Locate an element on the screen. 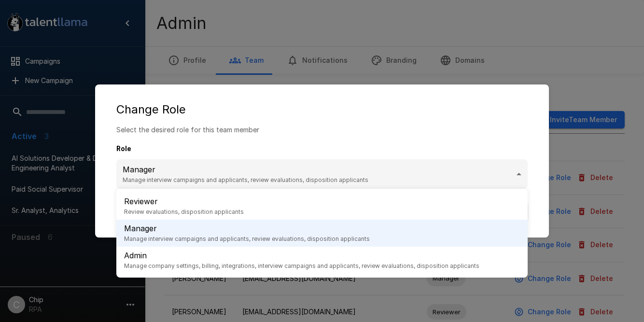 Image resolution: width=644 pixels, height=322 pixels. span: Manage interview campaigns and applicants, review evaluations, disposition applicants is located at coordinates (247, 239).